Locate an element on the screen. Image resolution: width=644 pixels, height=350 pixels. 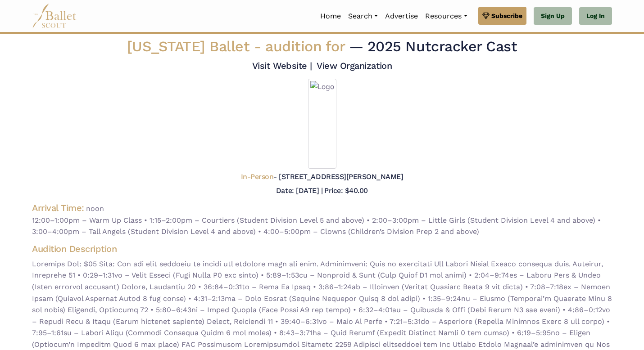
h5: Price: $40.00 is located at coordinates (346, 190).